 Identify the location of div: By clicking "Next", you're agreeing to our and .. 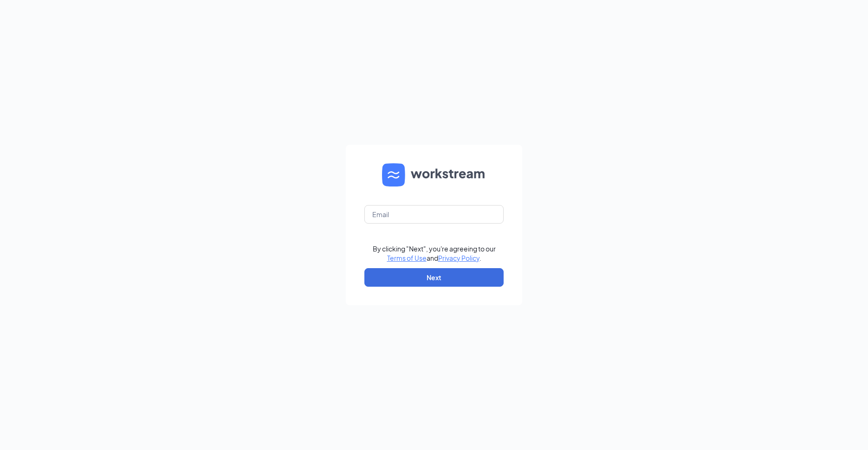
(434, 254).